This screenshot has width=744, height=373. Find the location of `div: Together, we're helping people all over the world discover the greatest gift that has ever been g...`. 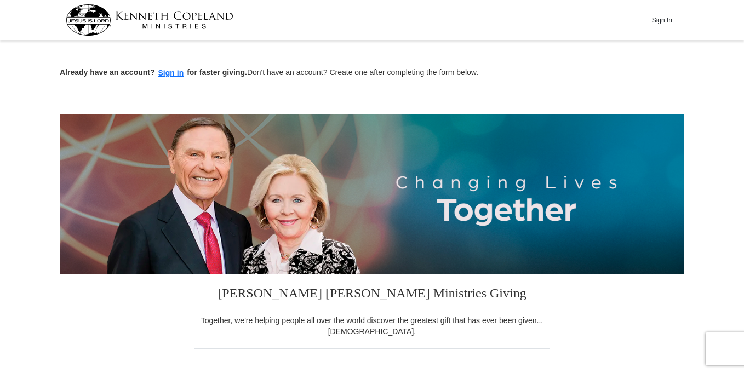

div: Together, we're helping people all over the world discover the greatest gift that has ever been g... is located at coordinates (372, 326).